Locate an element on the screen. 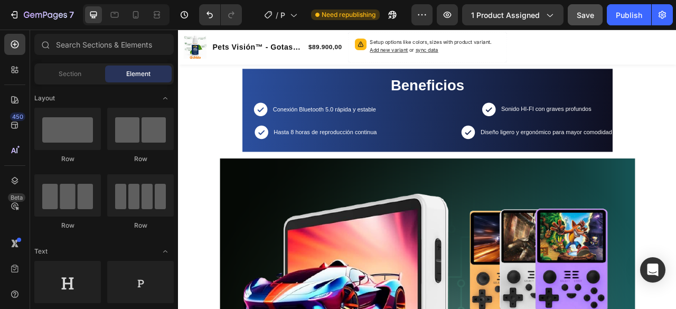 The height and width of the screenshot is (309, 676). span: Conexión Bluetooth 5.0 rápida y estable is located at coordinates (186, 101).